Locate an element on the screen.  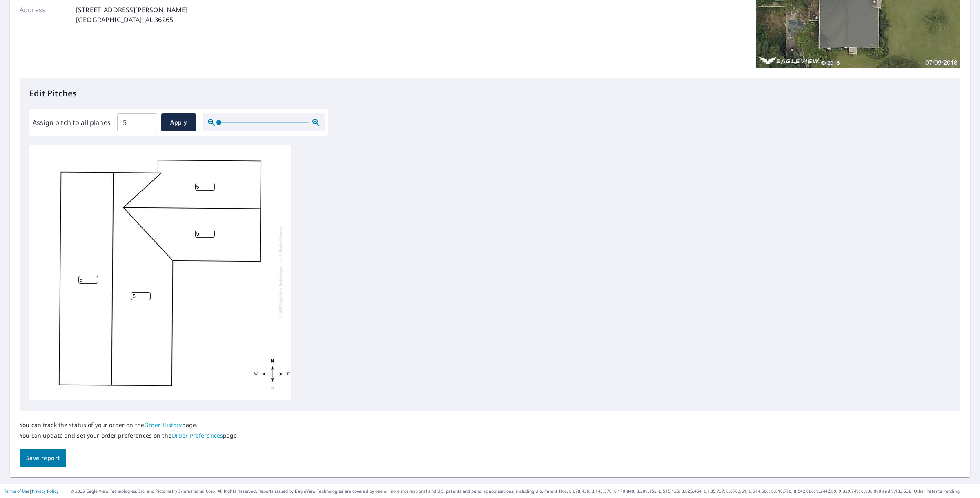
p: Edit Pitches is located at coordinates (490, 94).